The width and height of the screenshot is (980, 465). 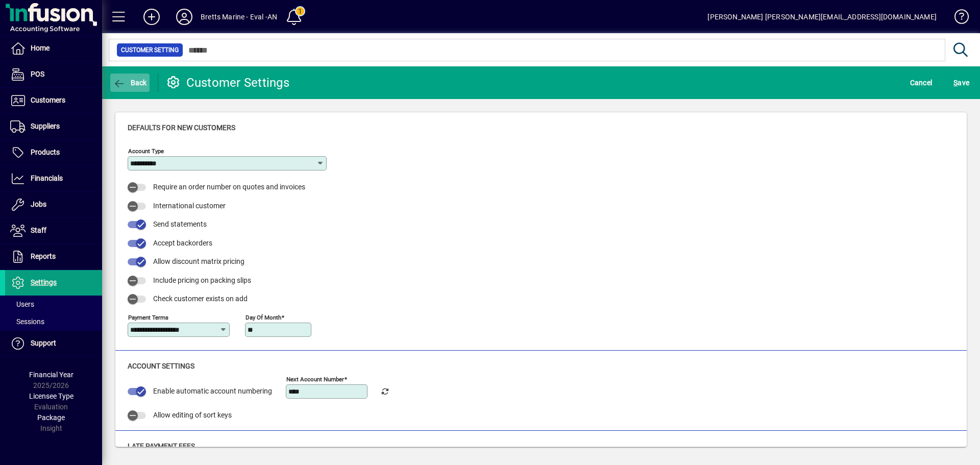 What do you see at coordinates (955, 82) in the screenshot?
I see `span: S` at bounding box center [955, 82].